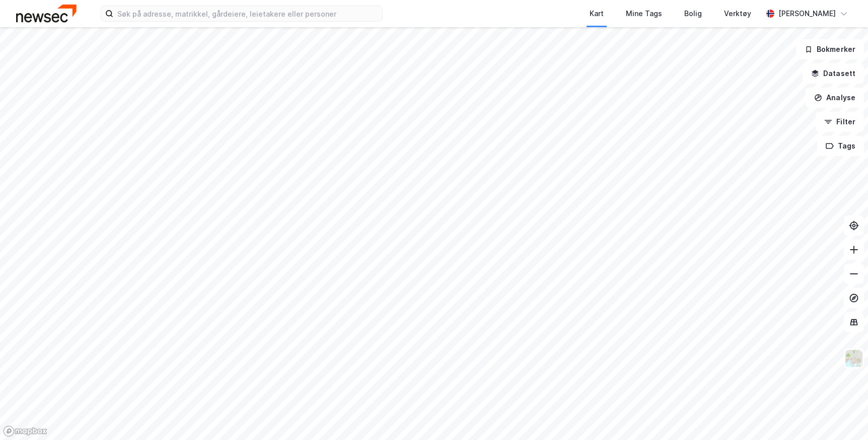 The image size is (868, 440). I want to click on img: newsec-logo.f6e21ccffca1b3a03d2d.png, so click(47, 13).